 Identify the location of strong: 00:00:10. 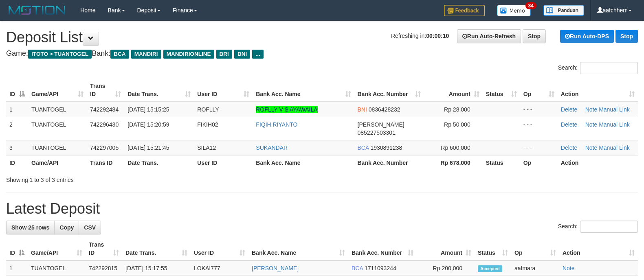
(438, 35).